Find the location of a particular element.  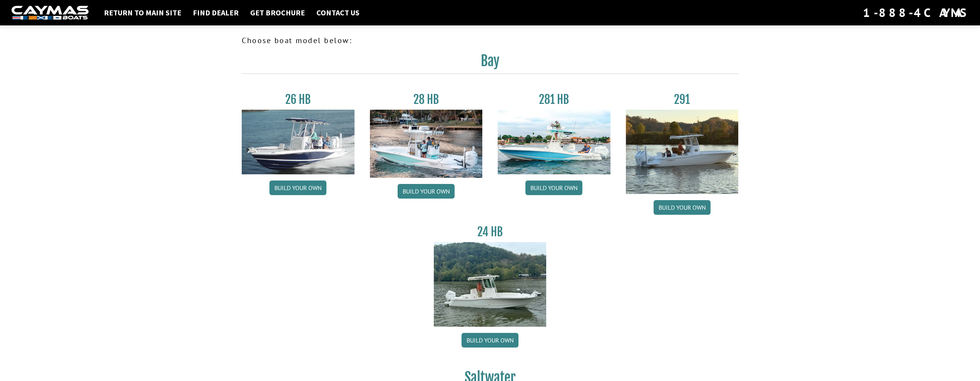

a: Return to main site is located at coordinates (143, 13).